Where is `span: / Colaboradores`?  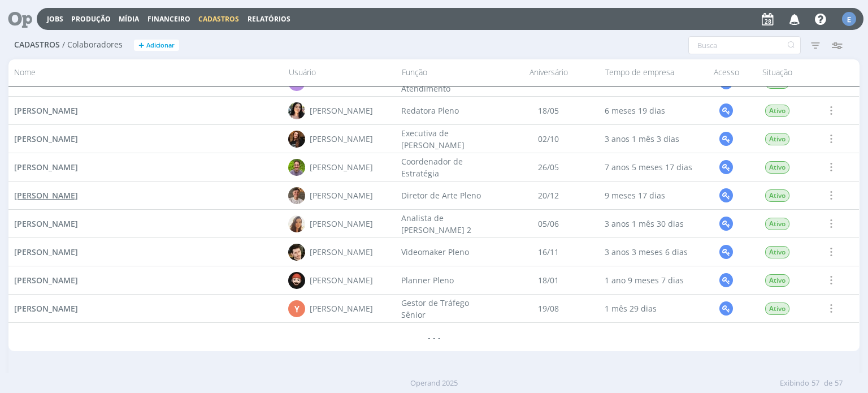 span: / Colaboradores is located at coordinates (92, 44).